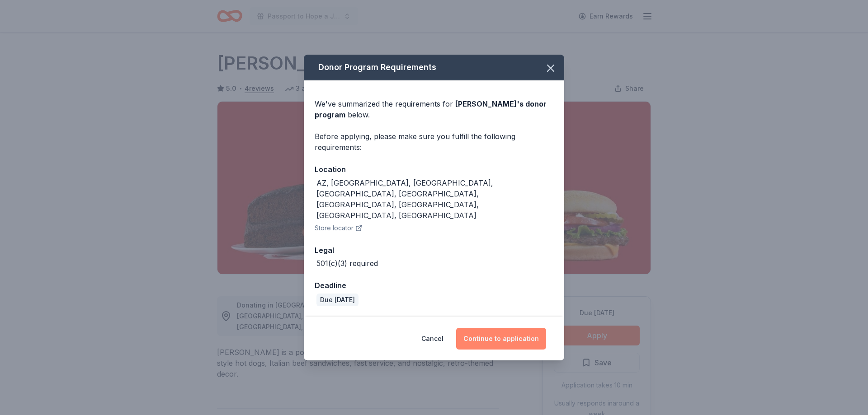 Image resolution: width=868 pixels, height=415 pixels. Describe the element at coordinates (434, 169) in the screenshot. I see `div: Location` at that location.